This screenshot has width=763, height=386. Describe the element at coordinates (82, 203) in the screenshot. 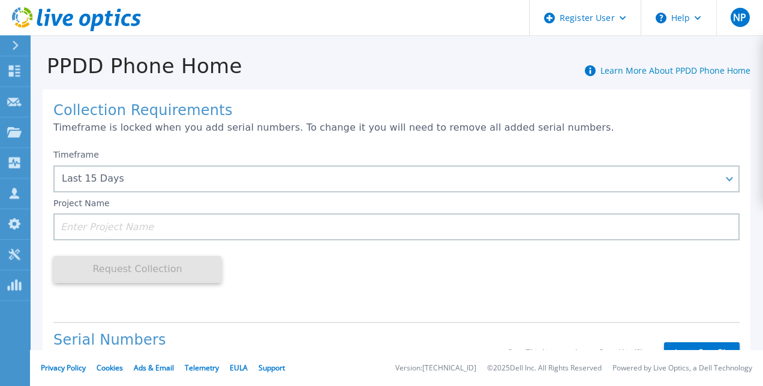

I see `label: Project Name` at that location.